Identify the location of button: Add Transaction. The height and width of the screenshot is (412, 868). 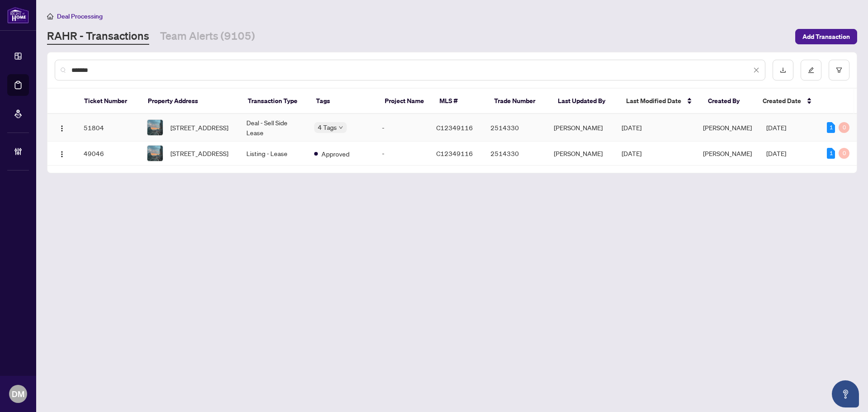
(826, 36).